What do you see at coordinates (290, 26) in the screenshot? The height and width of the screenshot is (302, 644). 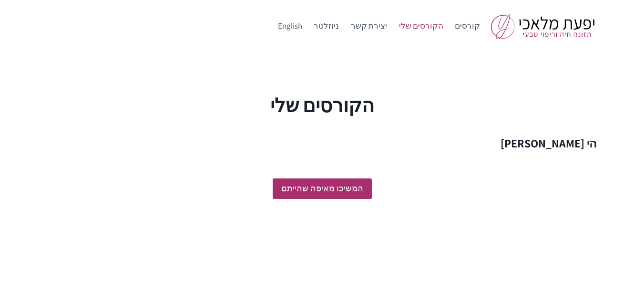 I see `a: English` at bounding box center [290, 26].